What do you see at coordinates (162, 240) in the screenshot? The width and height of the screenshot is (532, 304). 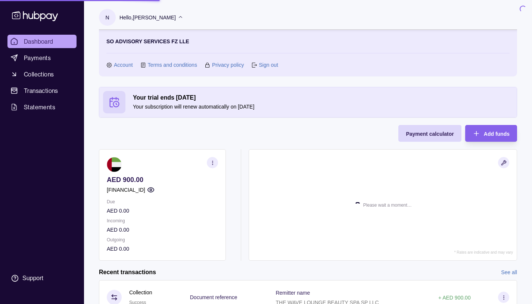 I see `p: Outgoing` at bounding box center [162, 240].